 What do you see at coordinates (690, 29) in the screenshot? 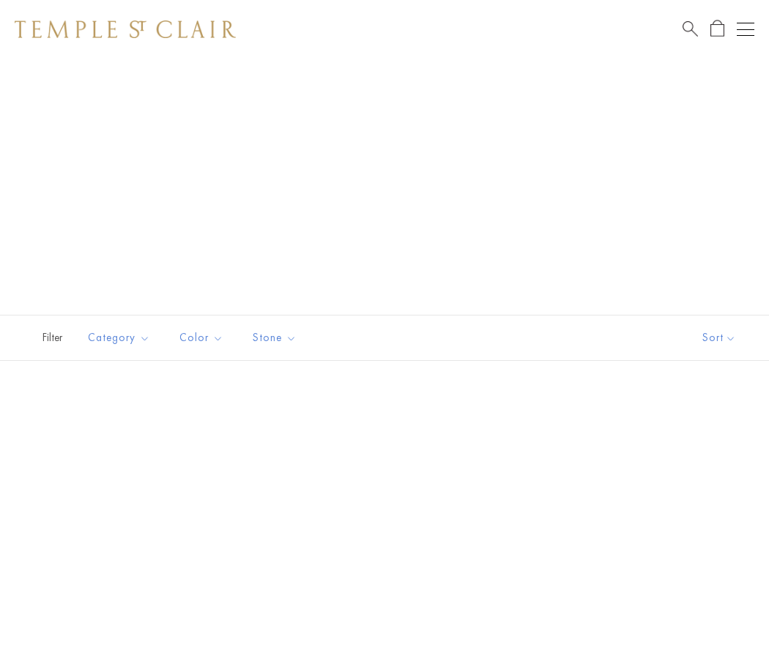
I see `a: Search` at bounding box center [690, 29].